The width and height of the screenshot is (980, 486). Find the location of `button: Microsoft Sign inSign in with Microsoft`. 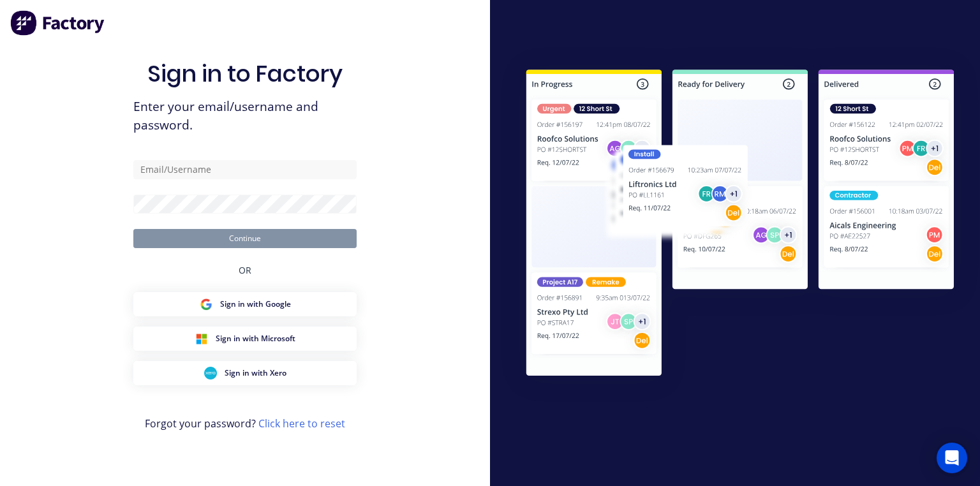

button: Microsoft Sign inSign in with Microsoft is located at coordinates (245, 338).